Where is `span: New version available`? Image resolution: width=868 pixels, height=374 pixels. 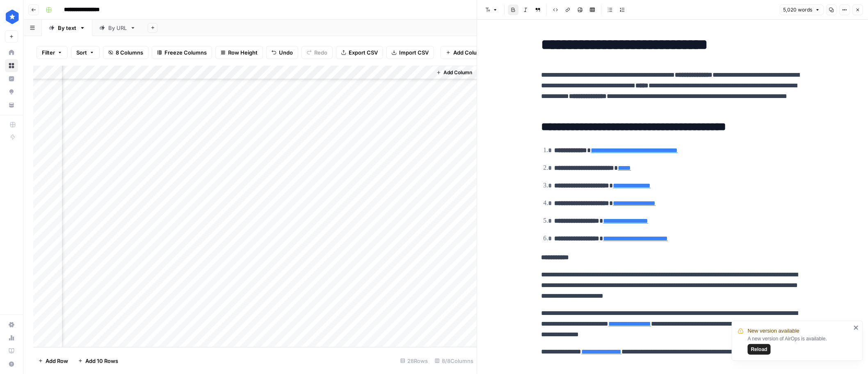 span: New version available is located at coordinates (774, 331).